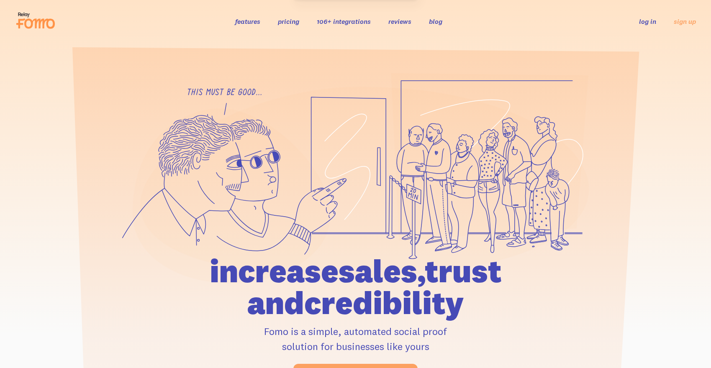 The height and width of the screenshot is (368, 711). Describe the element at coordinates (400, 21) in the screenshot. I see `a: reviews` at that location.